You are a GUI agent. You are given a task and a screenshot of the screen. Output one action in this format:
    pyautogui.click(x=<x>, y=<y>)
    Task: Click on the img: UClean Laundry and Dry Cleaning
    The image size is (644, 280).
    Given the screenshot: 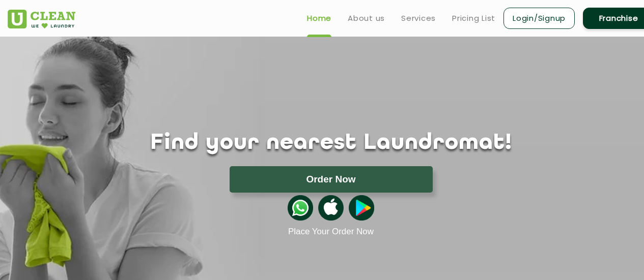 What is the action you would take?
    pyautogui.click(x=41, y=19)
    